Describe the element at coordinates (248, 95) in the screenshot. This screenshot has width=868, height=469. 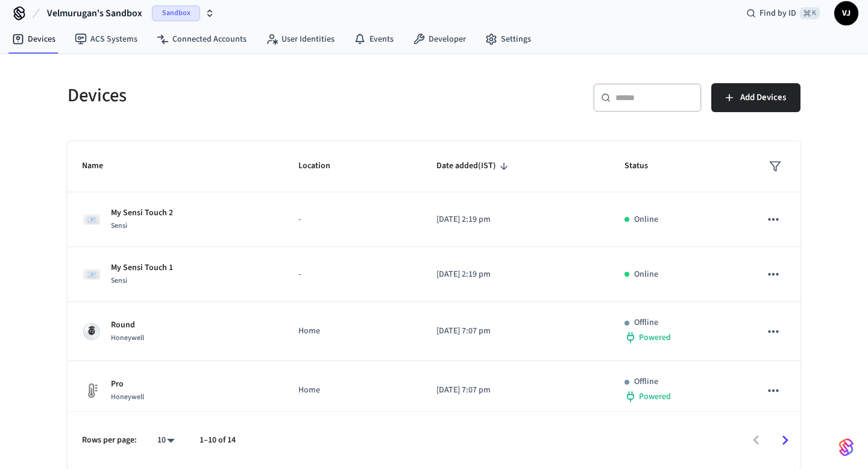
I see `h5: Devices` at that location.